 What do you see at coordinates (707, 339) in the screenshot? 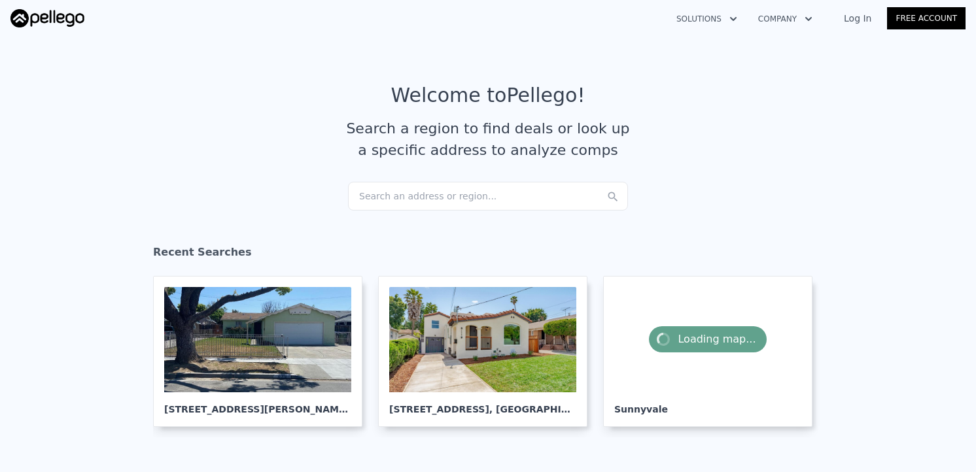
I see `span: Loading map...` at bounding box center [707, 339].